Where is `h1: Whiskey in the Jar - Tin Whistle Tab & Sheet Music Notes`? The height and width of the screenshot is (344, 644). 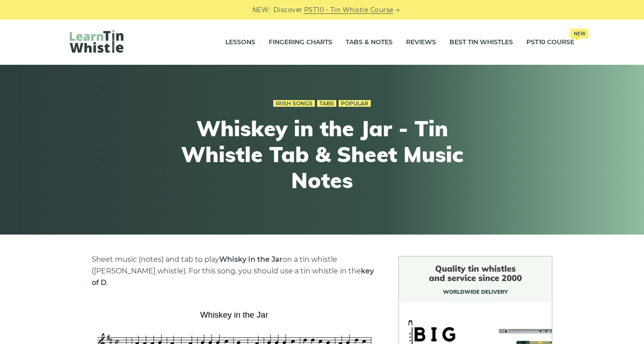 h1: Whiskey in the Jar - Tin Whistle Tab & Sheet Music Notes is located at coordinates (322, 154).